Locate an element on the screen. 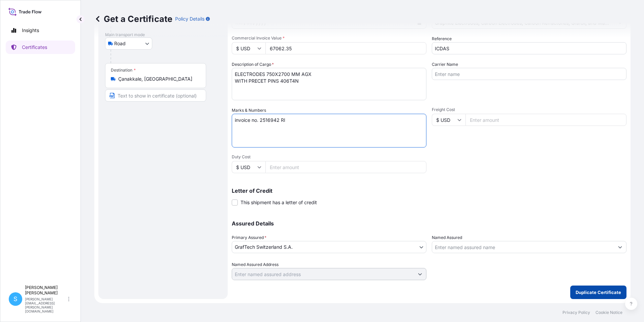  span: Primary Assured is located at coordinates (249, 237).